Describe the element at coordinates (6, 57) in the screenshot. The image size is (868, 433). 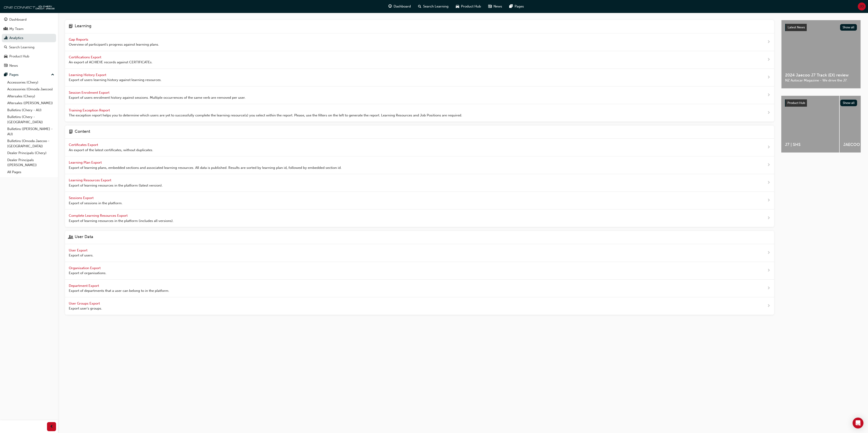
I see `span: car-icon` at that location.